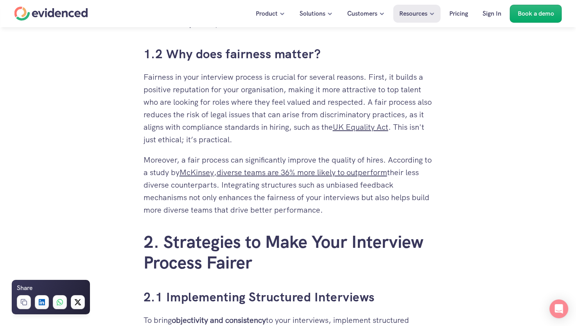 This screenshot has height=326, width=576. What do you see at coordinates (267, 14) in the screenshot?
I see `p: Product` at bounding box center [267, 14].